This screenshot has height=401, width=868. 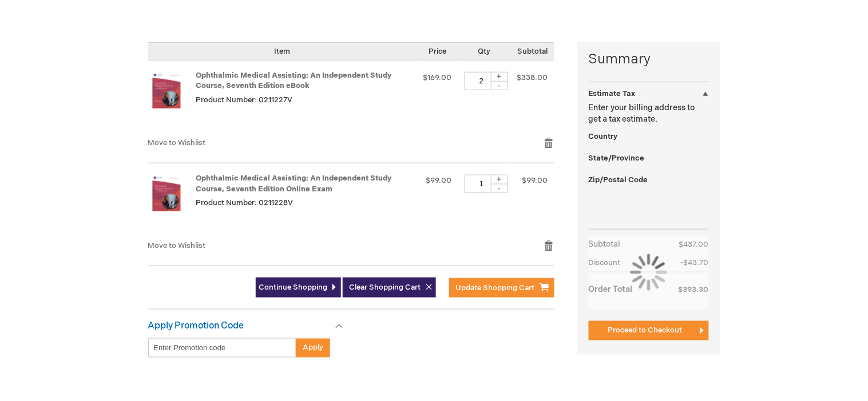 What do you see at coordinates (649, 331) in the screenshot?
I see `button: Proceed to Checkout` at bounding box center [649, 331].